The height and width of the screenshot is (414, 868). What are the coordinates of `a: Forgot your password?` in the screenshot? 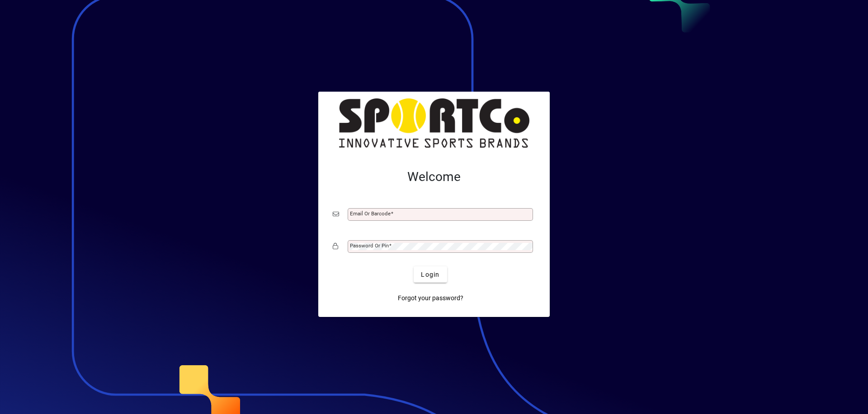 It's located at (431, 298).